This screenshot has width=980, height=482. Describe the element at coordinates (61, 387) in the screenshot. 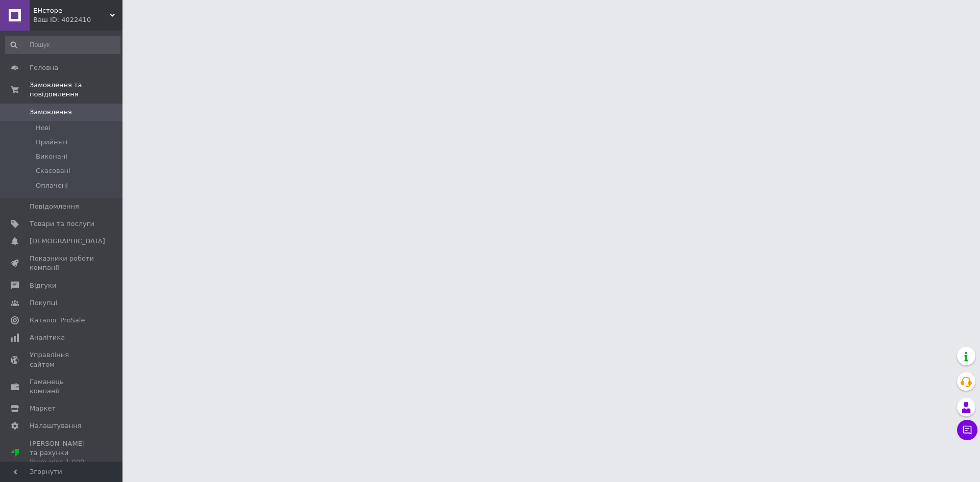

I see `span: Гаманець компанії` at that location.